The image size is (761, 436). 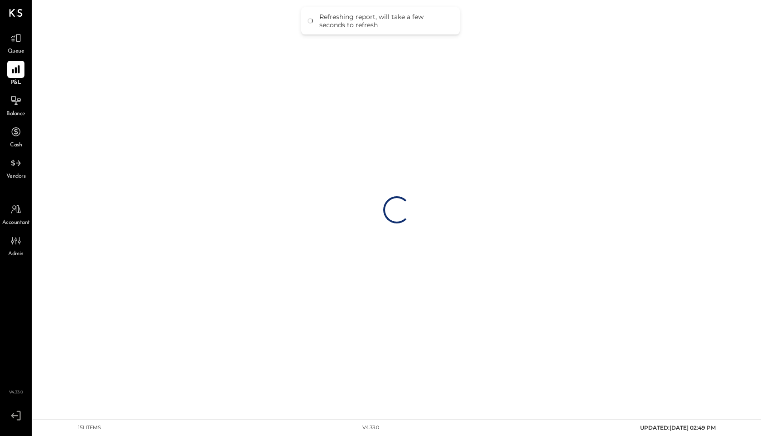 What do you see at coordinates (16, 223) in the screenshot?
I see `span: Accountant` at bounding box center [16, 223].